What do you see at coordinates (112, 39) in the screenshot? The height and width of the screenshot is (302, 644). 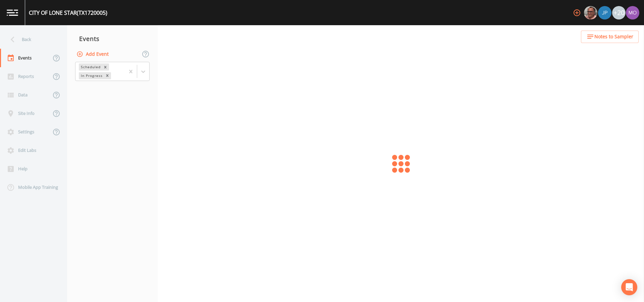 I see `div: Events` at bounding box center [112, 39].